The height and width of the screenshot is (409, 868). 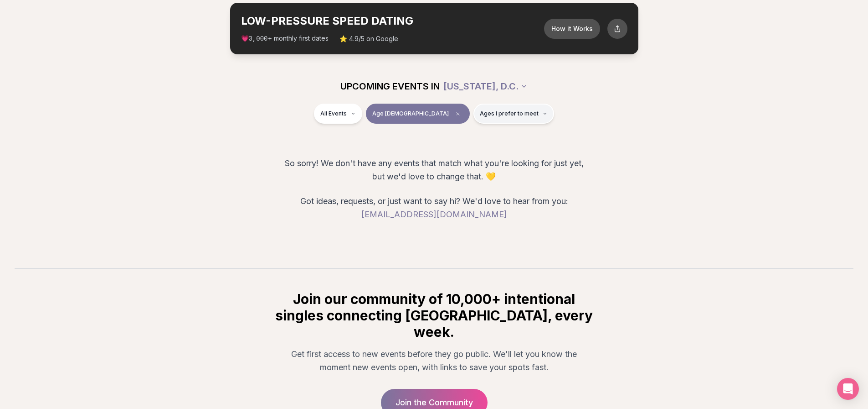 What do you see at coordinates (458, 114) in the screenshot?
I see `span: Clear age` at bounding box center [458, 114].